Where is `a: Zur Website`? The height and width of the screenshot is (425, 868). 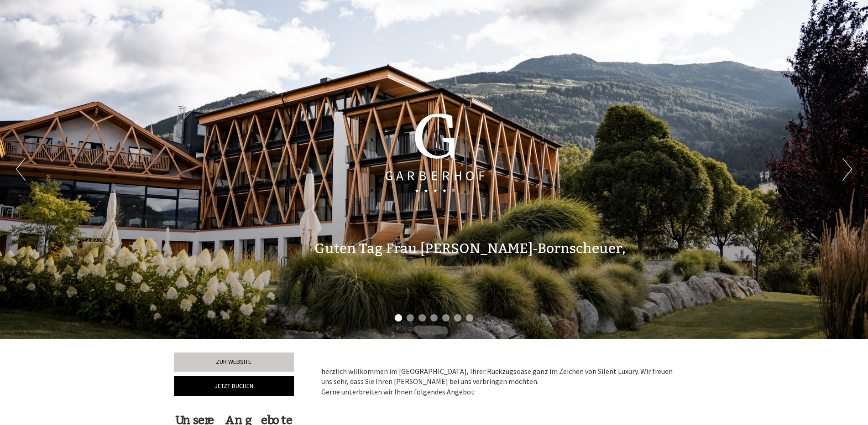 a: Zur Website is located at coordinates (234, 362).